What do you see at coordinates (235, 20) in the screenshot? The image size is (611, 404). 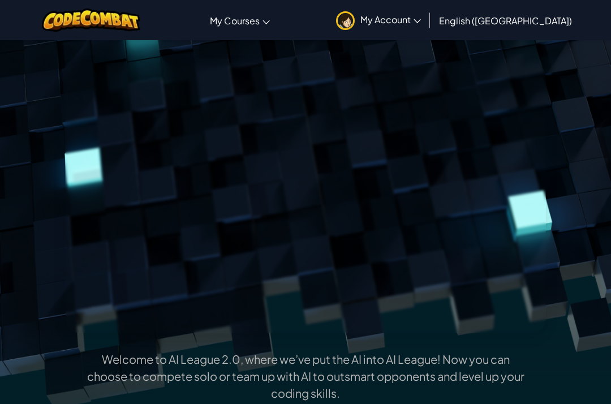 I see `span: My Courses` at bounding box center [235, 20].